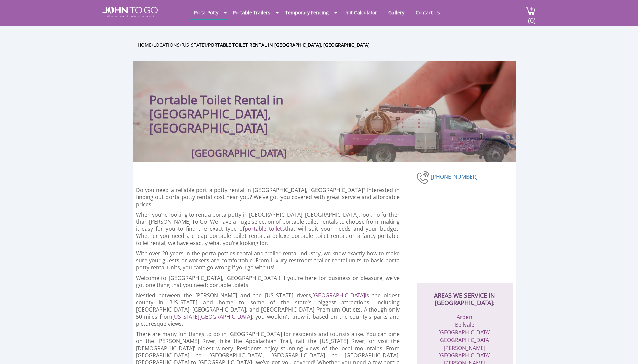  Describe the element at coordinates (145, 44) in the screenshot. I see `a: Home` at that location.